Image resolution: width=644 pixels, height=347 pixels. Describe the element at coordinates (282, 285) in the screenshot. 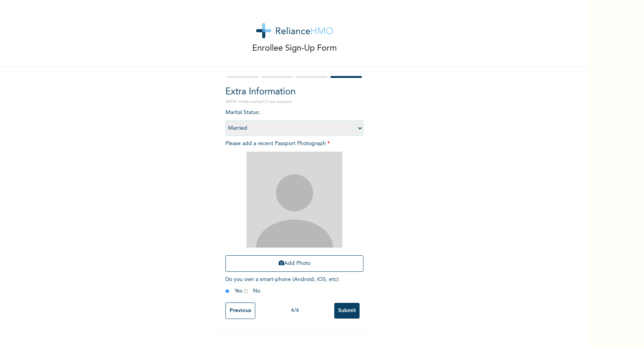

I see `span: Do you own a smart-phone (Android, iOS, etc) : Yes No` at that location.